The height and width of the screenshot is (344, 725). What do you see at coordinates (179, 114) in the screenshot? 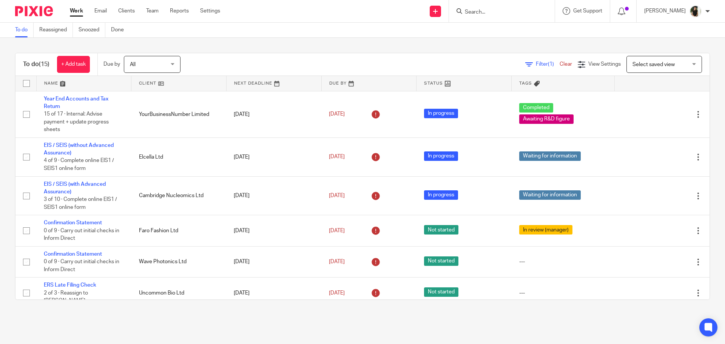
I see `td: YourBusinessNumber Limited` at bounding box center [179, 114].